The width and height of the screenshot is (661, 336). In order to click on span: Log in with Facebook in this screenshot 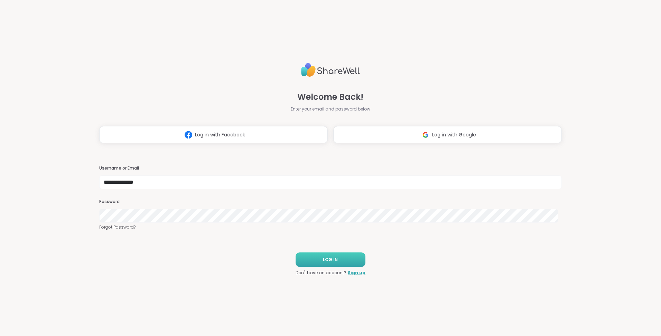, I will do `click(220, 135)`.